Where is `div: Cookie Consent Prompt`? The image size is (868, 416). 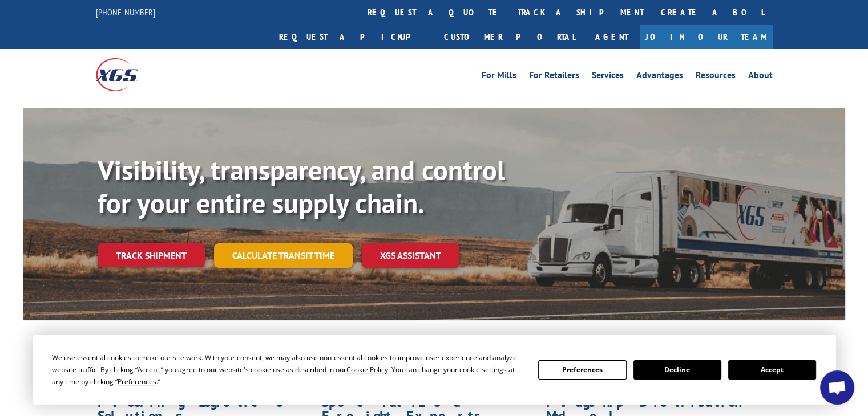
div: Cookie Consent Prompt is located at coordinates (434, 369).